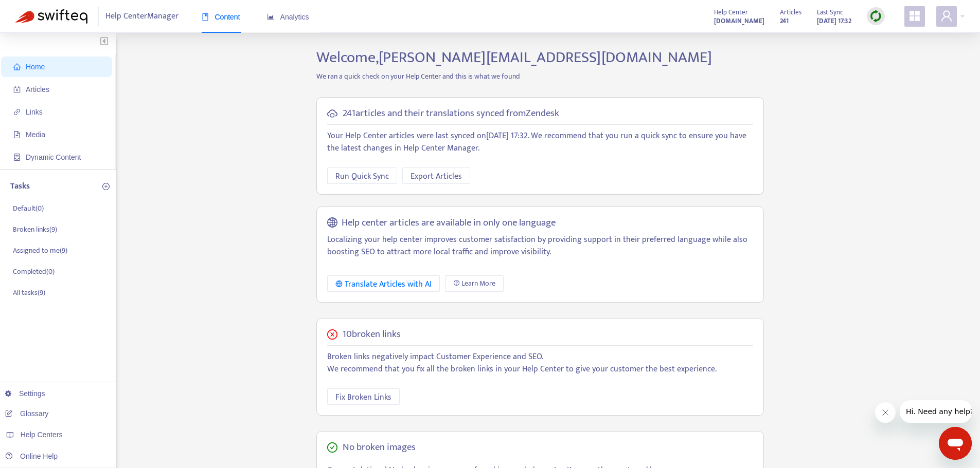 The width and height of the screenshot is (980, 468). What do you see at coordinates (383, 284) in the screenshot?
I see `button: Translate Articles with AI` at bounding box center [383, 284].